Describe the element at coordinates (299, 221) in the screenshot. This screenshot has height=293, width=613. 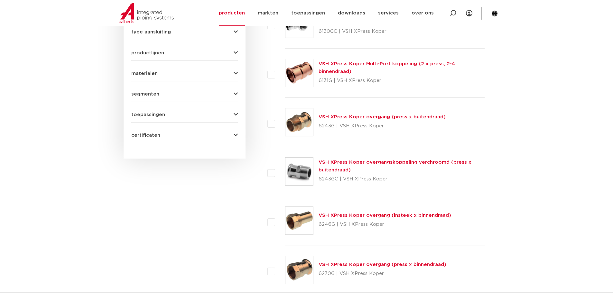
I see `img: Thumbnail for VSH XPress Koper overgang (insteek x binnendraad)` at that location.